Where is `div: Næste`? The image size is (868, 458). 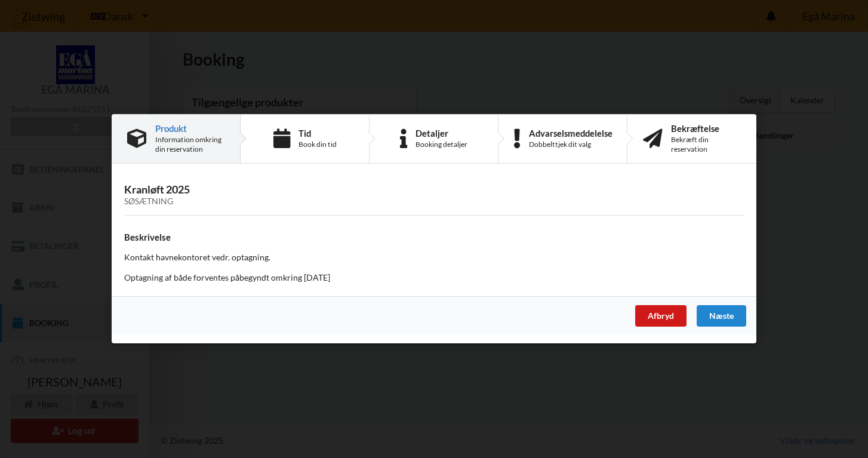 div: Næste is located at coordinates (721, 316).